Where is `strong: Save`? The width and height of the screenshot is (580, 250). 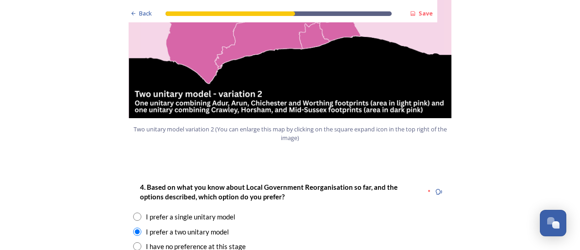
strong: Save is located at coordinates (425, 13).